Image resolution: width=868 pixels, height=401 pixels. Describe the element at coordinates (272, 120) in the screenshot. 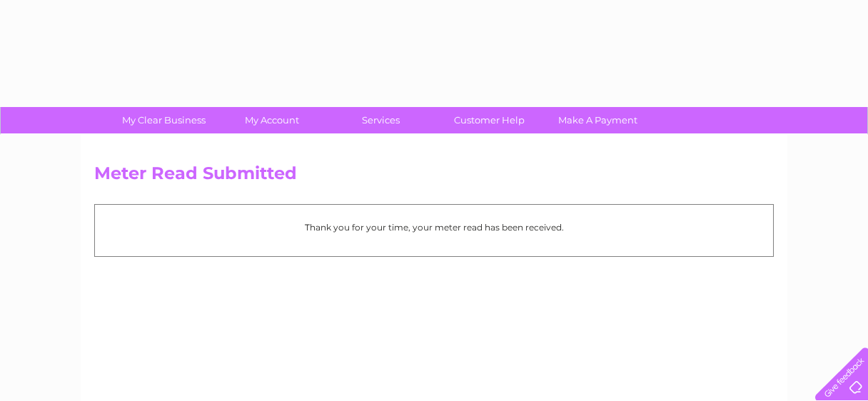

I see `a: My Account` at that location.